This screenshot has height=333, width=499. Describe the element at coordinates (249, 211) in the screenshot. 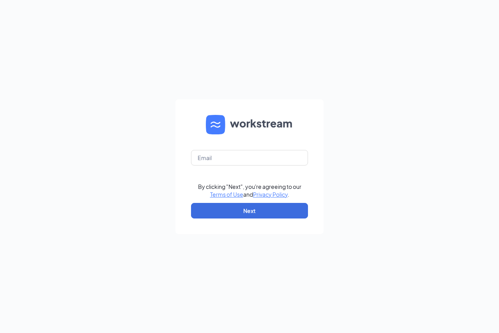

I see `button: Next` at that location.